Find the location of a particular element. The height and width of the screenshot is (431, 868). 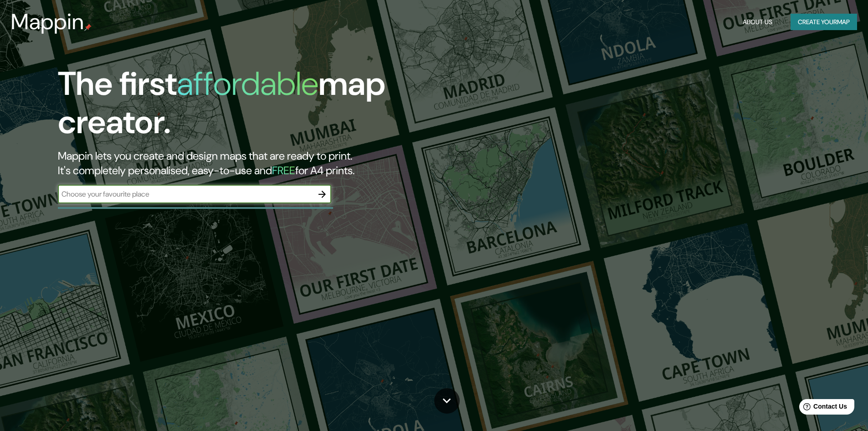

button: Create yourmap is located at coordinates (824, 22).